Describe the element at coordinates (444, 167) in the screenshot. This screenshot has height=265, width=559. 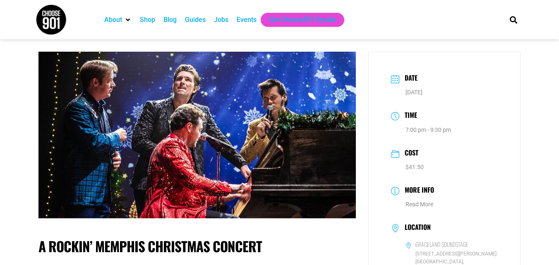
I see `dd: $41.50` at that location.